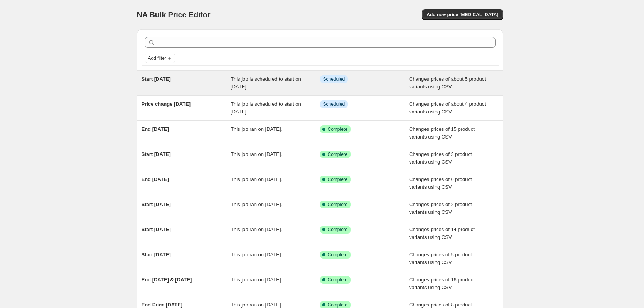 This screenshot has width=644, height=308. I want to click on span: Changes prices of 5 product variants using CSV, so click(441, 258).